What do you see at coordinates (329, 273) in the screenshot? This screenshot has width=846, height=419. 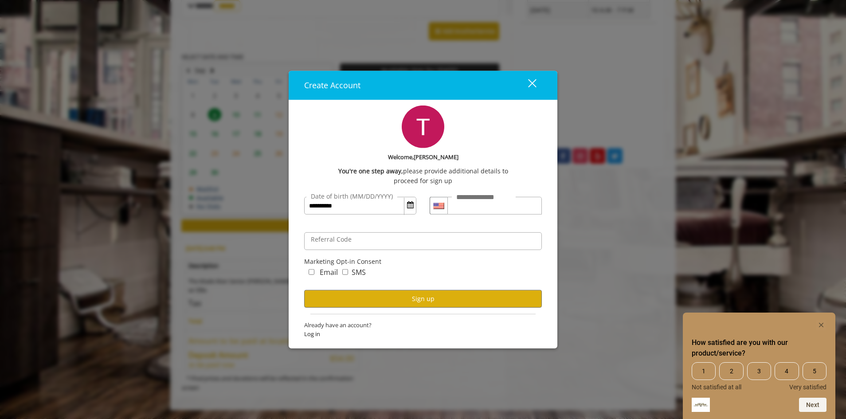 I see `label: Email` at bounding box center [329, 273].